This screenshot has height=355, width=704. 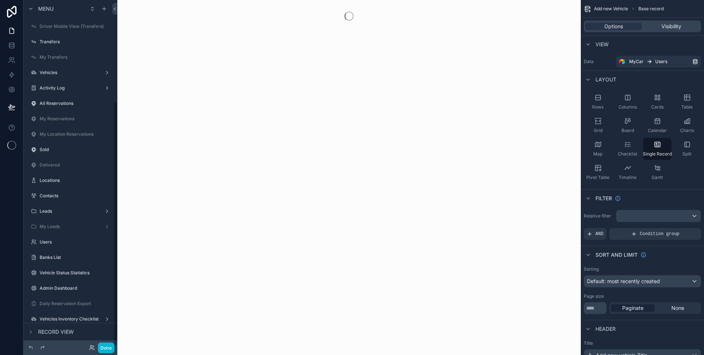 What do you see at coordinates (75, 150) in the screenshot?
I see `label: Sold` at bounding box center [75, 150].